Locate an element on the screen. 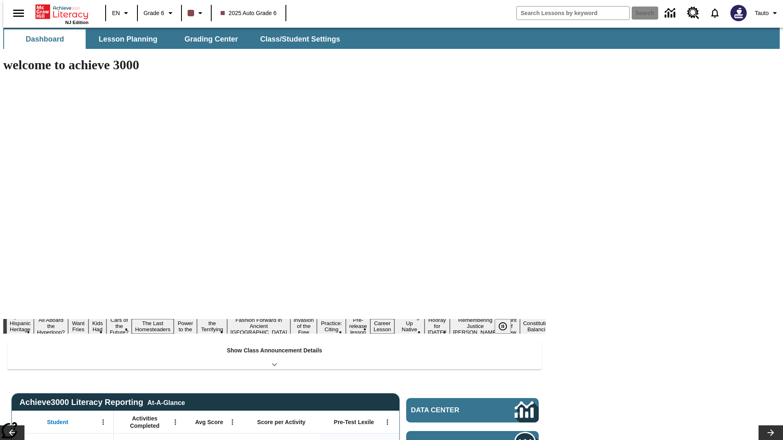 This screenshot has width=783, height=440. img: Avatar is located at coordinates (739, 13).